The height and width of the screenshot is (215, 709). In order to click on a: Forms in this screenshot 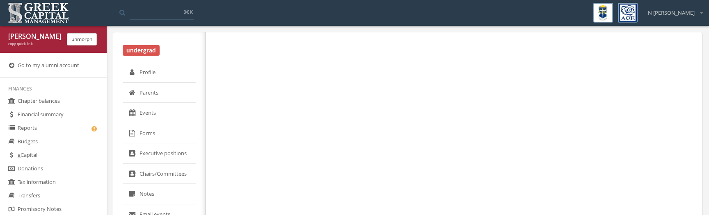, I will do `click(159, 134)`.